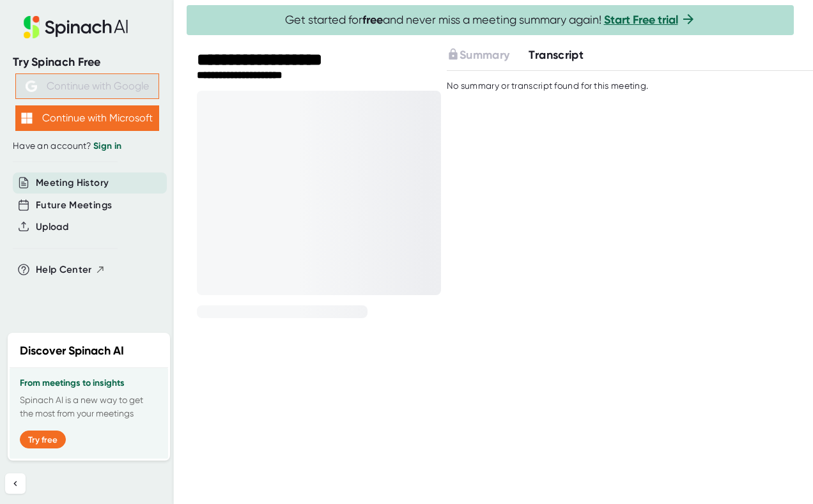  What do you see at coordinates (87, 146) in the screenshot?
I see `div: Have an account?` at bounding box center [87, 146].